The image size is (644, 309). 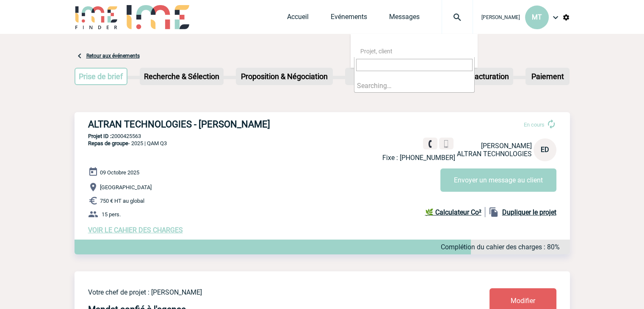 I want to click on b: Dupliquer le projet, so click(x=529, y=212).